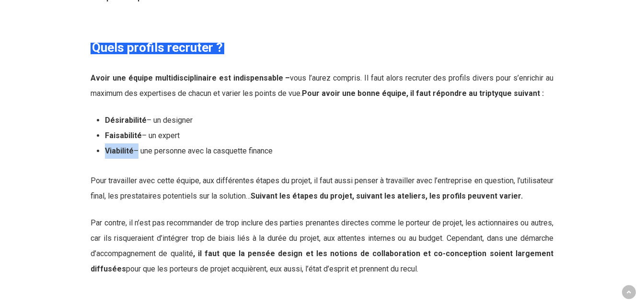  What do you see at coordinates (322, 261) in the screenshot?
I see `strong: , il faut que la pensée design et les notions de collaboration et co-conception soient largement ...` at bounding box center [322, 261].